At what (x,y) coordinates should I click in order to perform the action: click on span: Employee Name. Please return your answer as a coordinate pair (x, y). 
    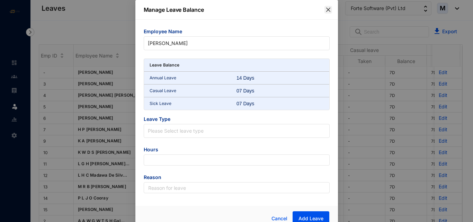
    Looking at the image, I should click on (236, 32).